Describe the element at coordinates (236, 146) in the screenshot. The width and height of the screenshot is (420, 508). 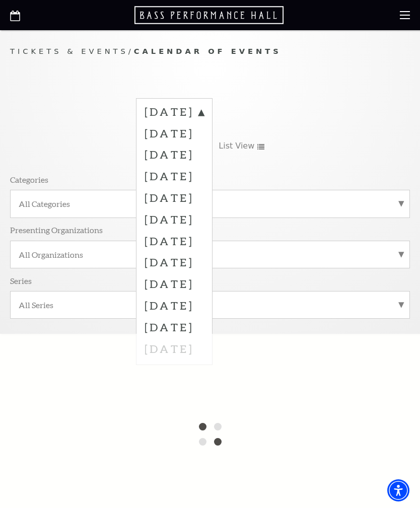
I see `span: List View` at that location.